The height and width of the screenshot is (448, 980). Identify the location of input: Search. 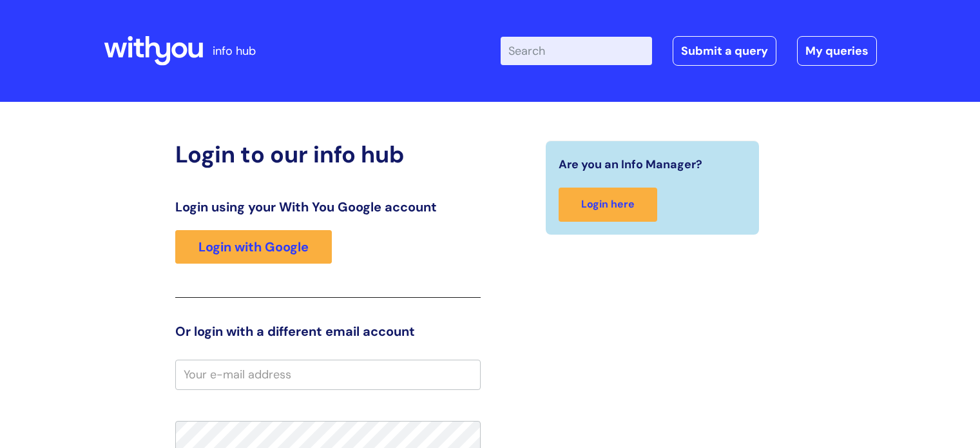
(576, 51).